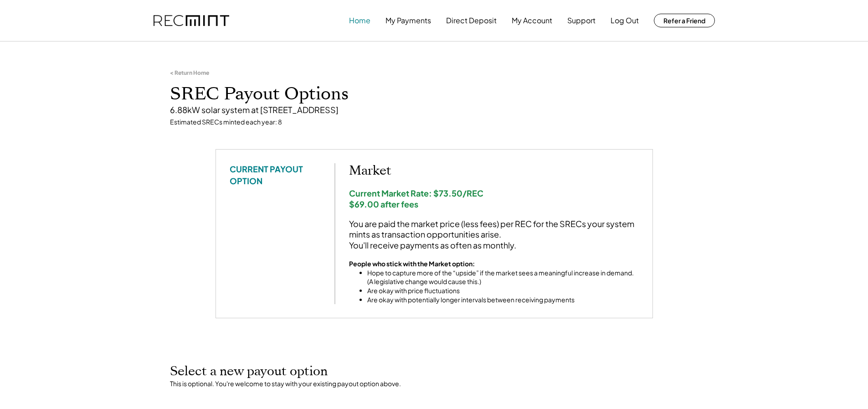  Describe the element at coordinates (190, 73) in the screenshot. I see `div: < Return Home` at that location.